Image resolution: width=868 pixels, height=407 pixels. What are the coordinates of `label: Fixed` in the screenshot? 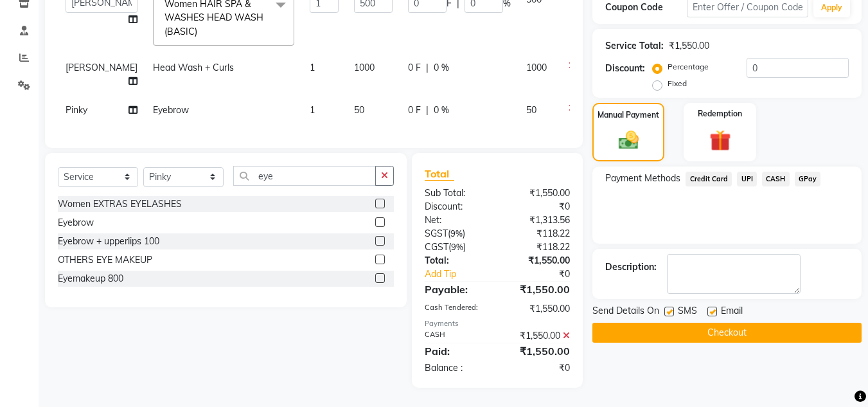 It's located at (677, 84).